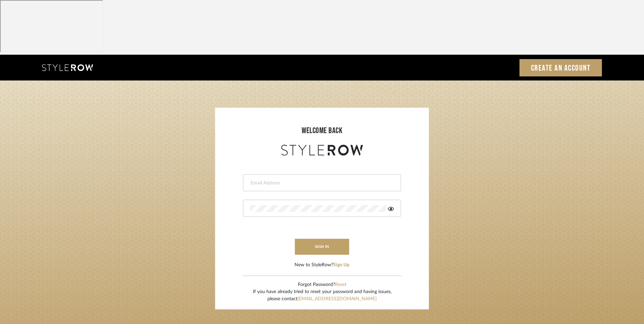 This screenshot has width=644, height=324. Describe the element at coordinates (322, 265) in the screenshot. I see `div: New to StyleRow?` at that location.